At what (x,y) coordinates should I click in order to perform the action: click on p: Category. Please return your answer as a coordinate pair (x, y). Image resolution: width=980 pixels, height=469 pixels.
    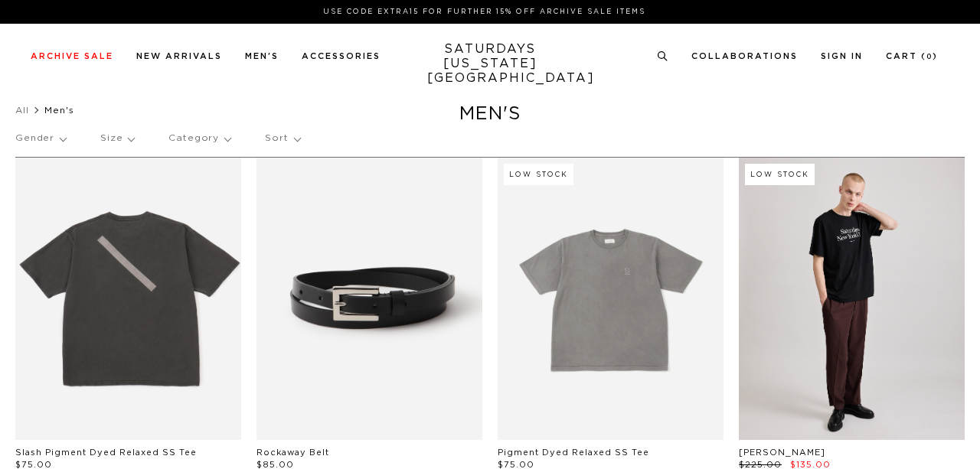
    Looking at the image, I should click on (199, 138).